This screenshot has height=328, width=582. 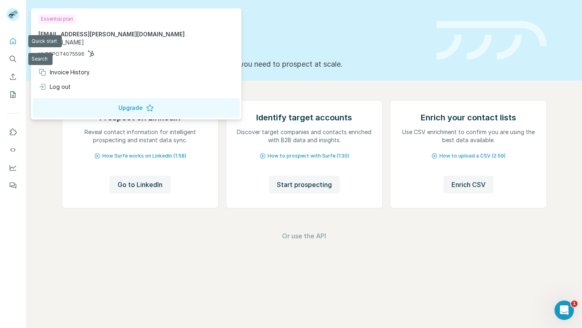 I want to click on button: My lists, so click(x=13, y=95).